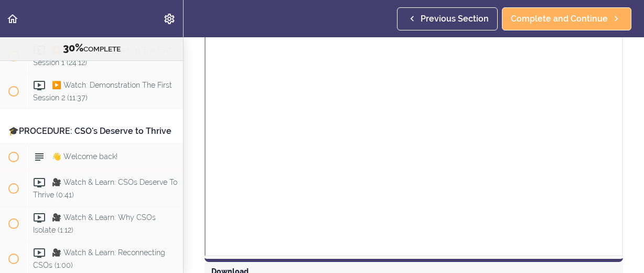  Describe the element at coordinates (102, 91) in the screenshot. I see `span: ▶️ Watch: Demonstration The First Session 2 (11:37)` at that location.